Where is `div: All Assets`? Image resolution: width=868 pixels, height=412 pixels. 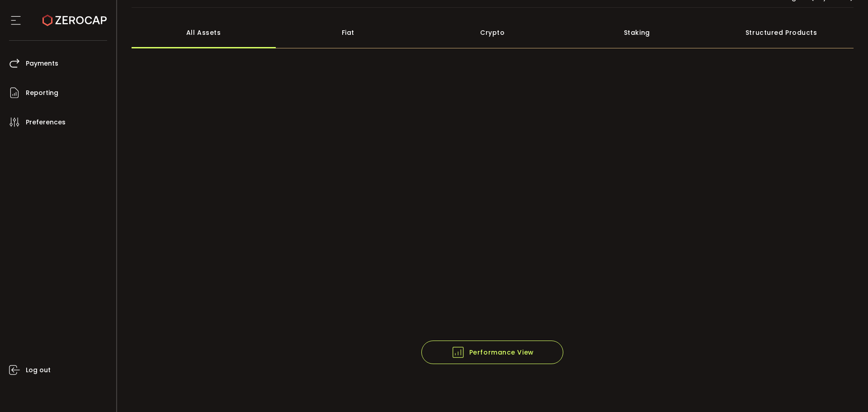
div: All Assets is located at coordinates (204, 33).